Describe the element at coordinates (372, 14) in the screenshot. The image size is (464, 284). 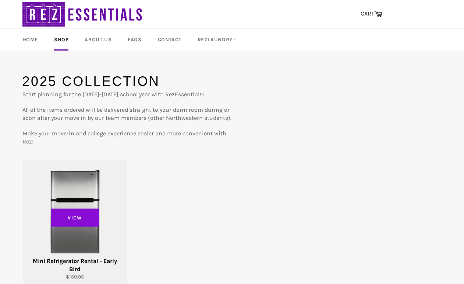
I see `a: CART` at that location.